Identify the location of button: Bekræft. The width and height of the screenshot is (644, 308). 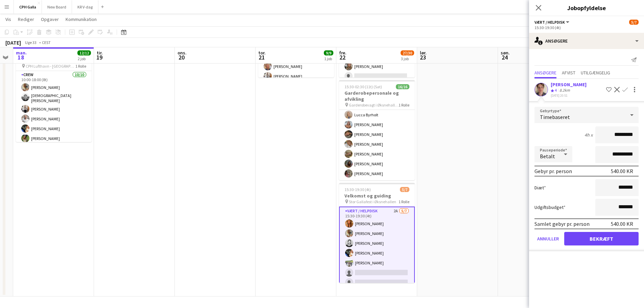
(601, 239).